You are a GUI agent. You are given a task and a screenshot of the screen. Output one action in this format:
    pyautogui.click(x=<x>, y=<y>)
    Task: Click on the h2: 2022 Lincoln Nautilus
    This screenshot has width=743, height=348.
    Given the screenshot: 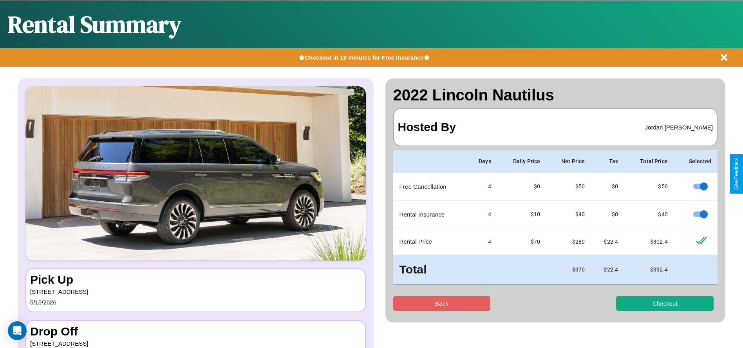 What is the action you would take?
    pyautogui.click(x=556, y=95)
    